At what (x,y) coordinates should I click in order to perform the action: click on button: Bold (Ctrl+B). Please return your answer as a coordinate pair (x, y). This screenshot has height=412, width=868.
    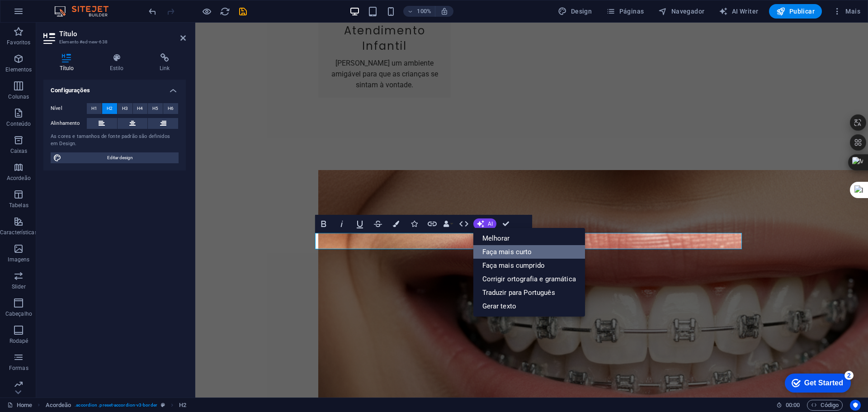
    Looking at the image, I should click on (323, 223).